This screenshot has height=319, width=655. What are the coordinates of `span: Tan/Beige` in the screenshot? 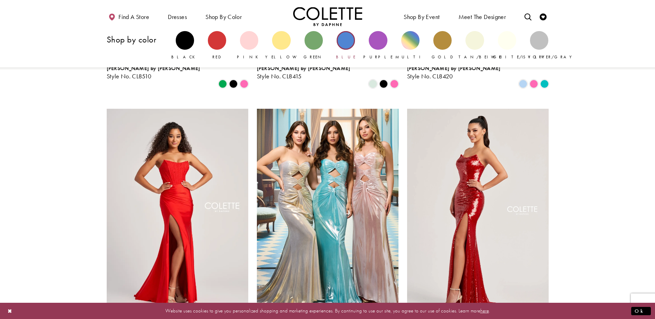 It's located at (480, 57).